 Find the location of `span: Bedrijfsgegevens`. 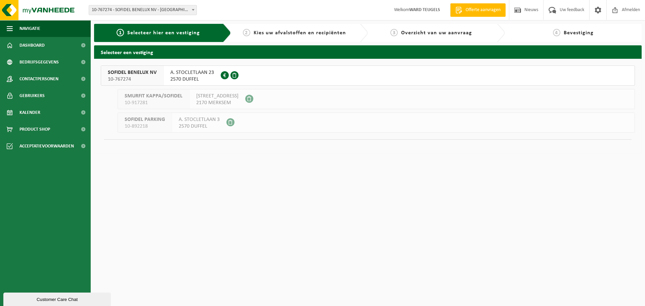

span: Bedrijfsgegevens is located at coordinates (39, 62).